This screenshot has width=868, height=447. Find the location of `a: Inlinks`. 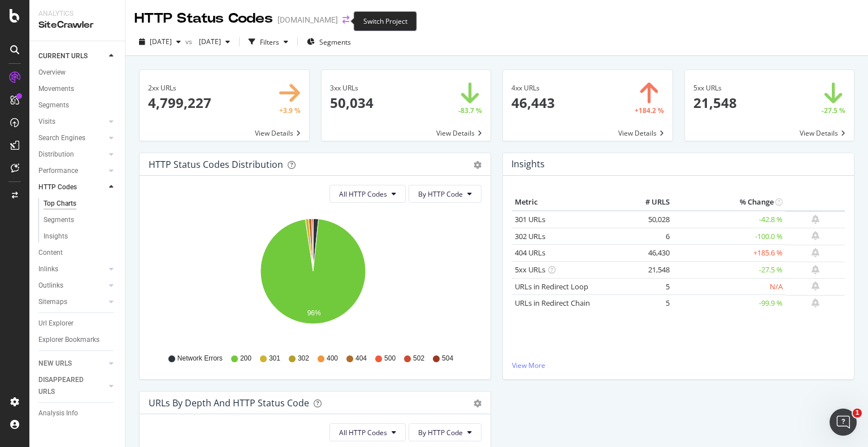

a: Inlinks is located at coordinates (72, 269).